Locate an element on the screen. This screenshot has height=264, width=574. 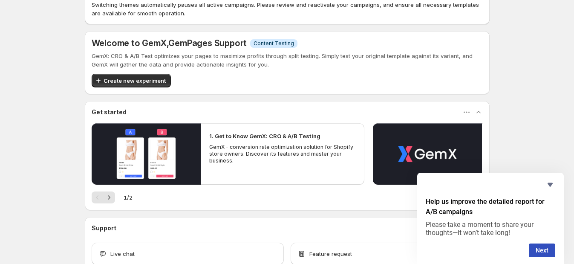
span: Switching themes automatically pauses all active campaigns. Please review and reactivate your cam... is located at coordinates (285, 9).